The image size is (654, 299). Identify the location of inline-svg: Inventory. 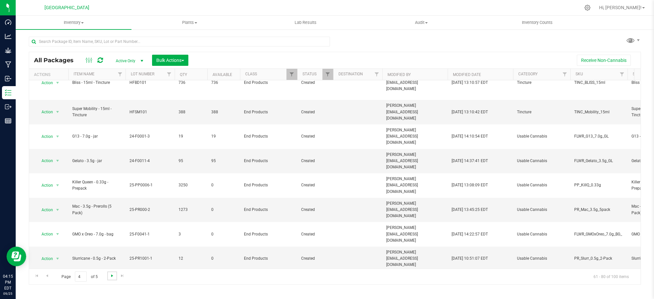
(8, 93).